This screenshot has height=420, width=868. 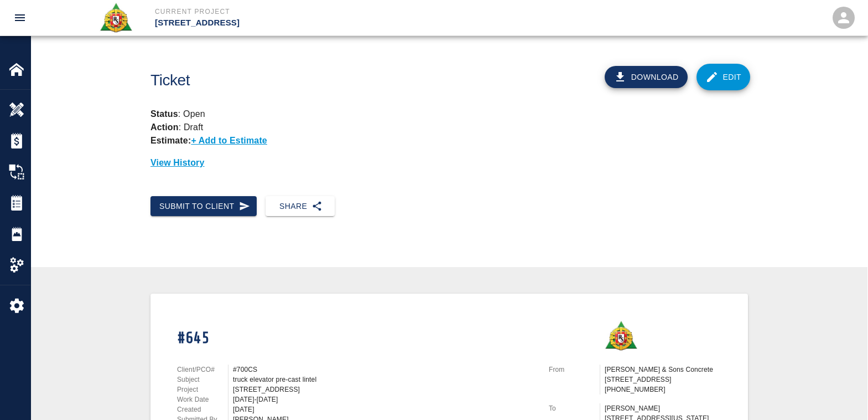 I want to click on button: Submit to Client, so click(x=203, y=206).